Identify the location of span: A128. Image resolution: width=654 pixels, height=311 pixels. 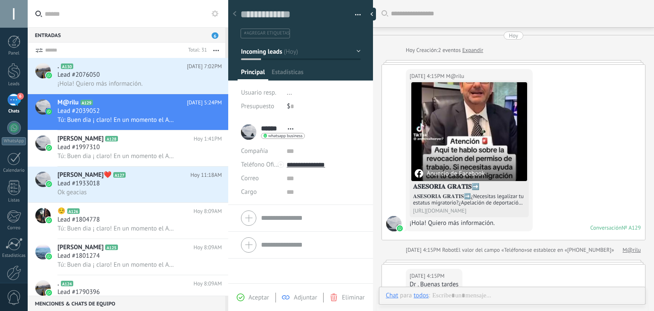
(111, 138).